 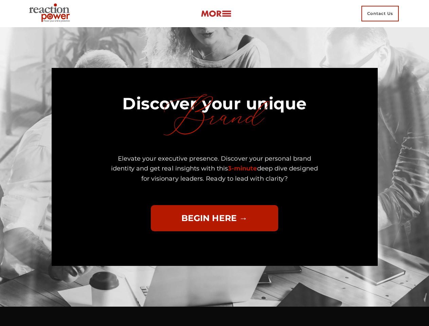 What do you see at coordinates (215, 117) in the screenshot?
I see `h2: Brand` at bounding box center [215, 117].